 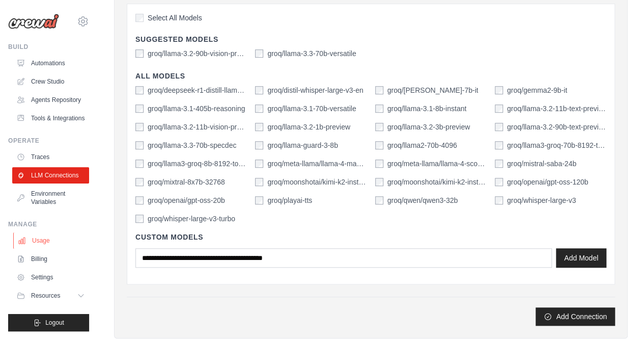 What do you see at coordinates (50, 175) in the screenshot?
I see `a: LLM Connections` at bounding box center [50, 175].